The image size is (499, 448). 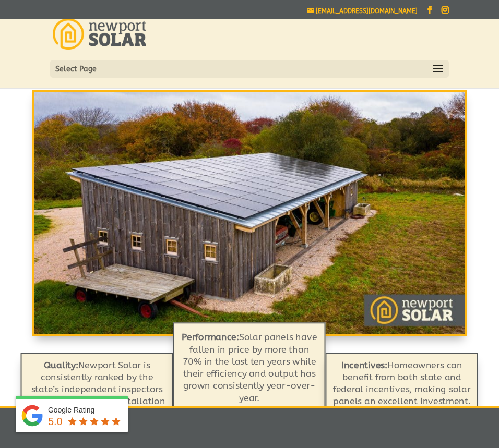 What do you see at coordinates (85, 410) in the screenshot?
I see `div: Google Rating` at bounding box center [85, 410].